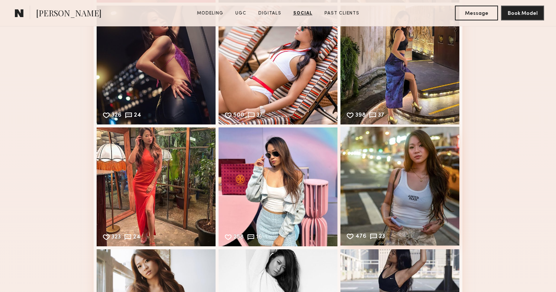  I want to click on a: Modeling, so click(210, 13).